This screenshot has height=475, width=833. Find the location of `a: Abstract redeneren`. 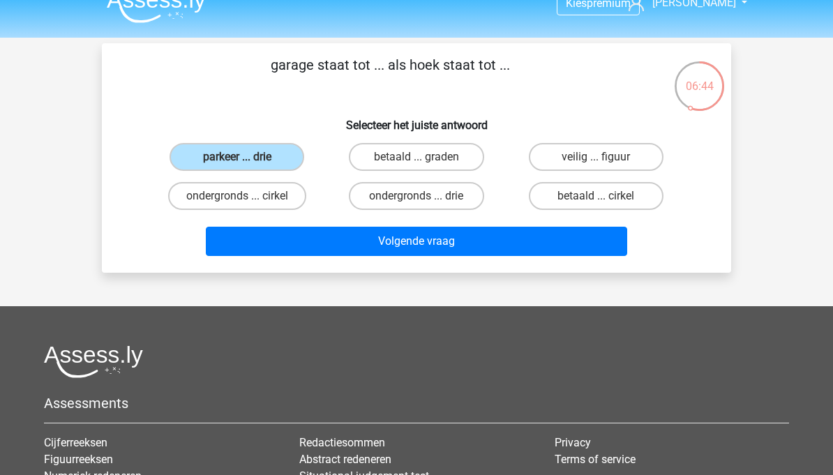

a: Abstract redeneren is located at coordinates (345, 459).